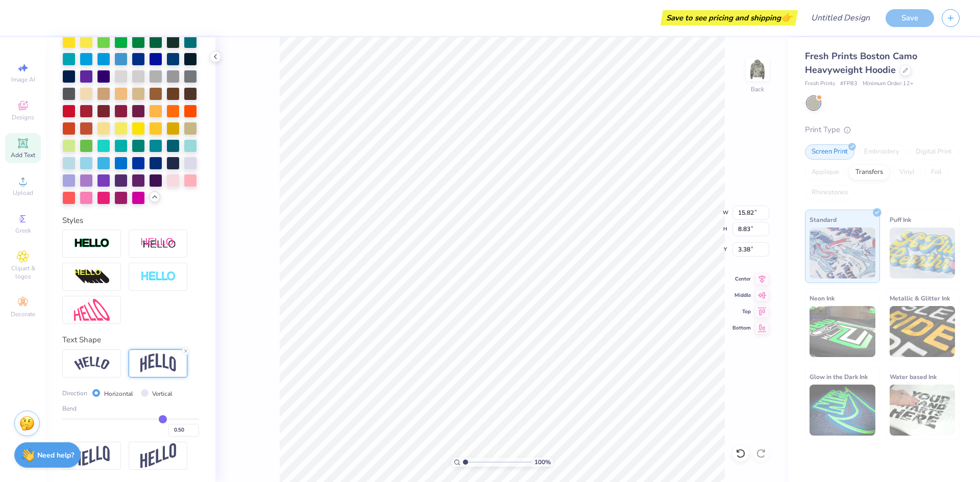  I want to click on span: Water based Ink, so click(913, 377).